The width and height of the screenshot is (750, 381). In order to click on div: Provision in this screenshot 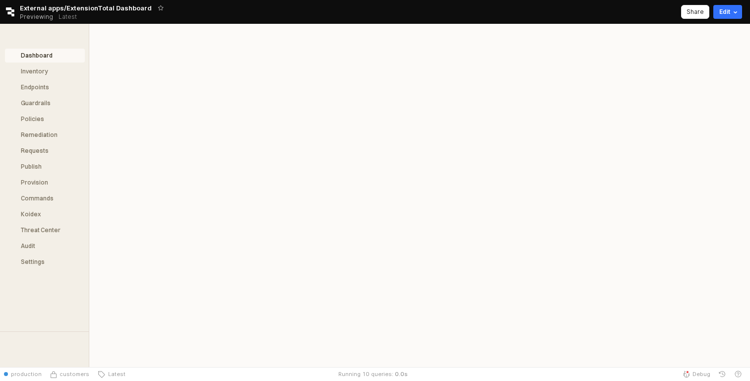, I will do `click(50, 183)`.